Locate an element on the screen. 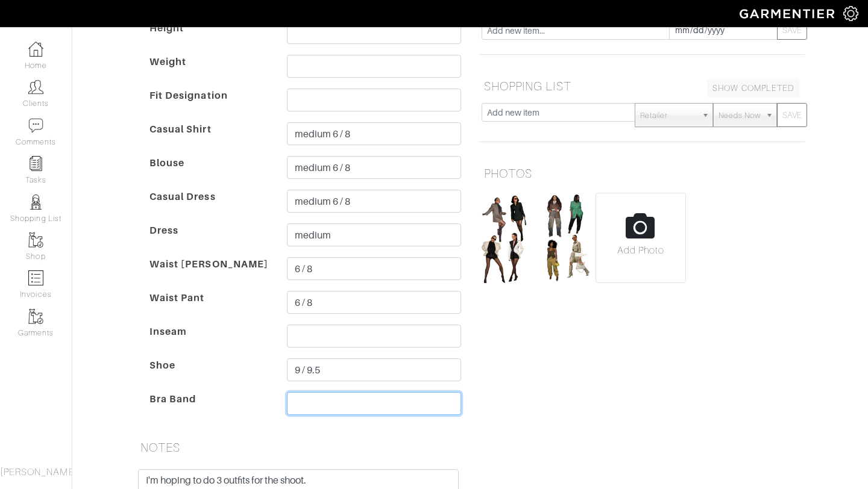 This screenshot has height=489, width=868. img: dashboard-icon-dbcd8f5a0b271acd01030246c82b418ddd0df26cd7fceb0bd07c9910d44c42f6.png is located at coordinates (35, 49).